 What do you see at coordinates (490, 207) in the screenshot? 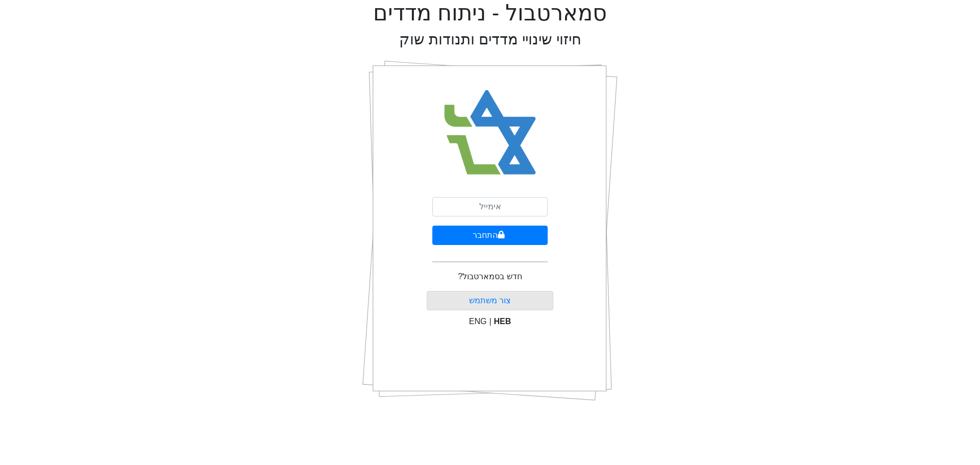
I see `input: אימייל` at bounding box center [490, 207].